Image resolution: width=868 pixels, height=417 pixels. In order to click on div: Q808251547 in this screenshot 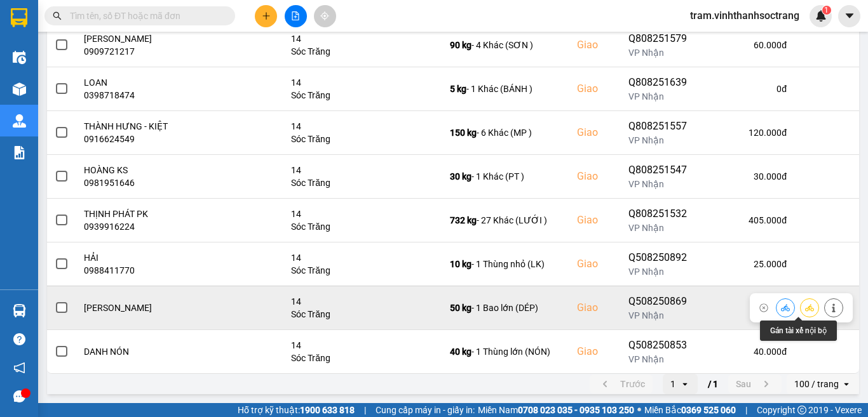, I will do `click(669, 170)`.